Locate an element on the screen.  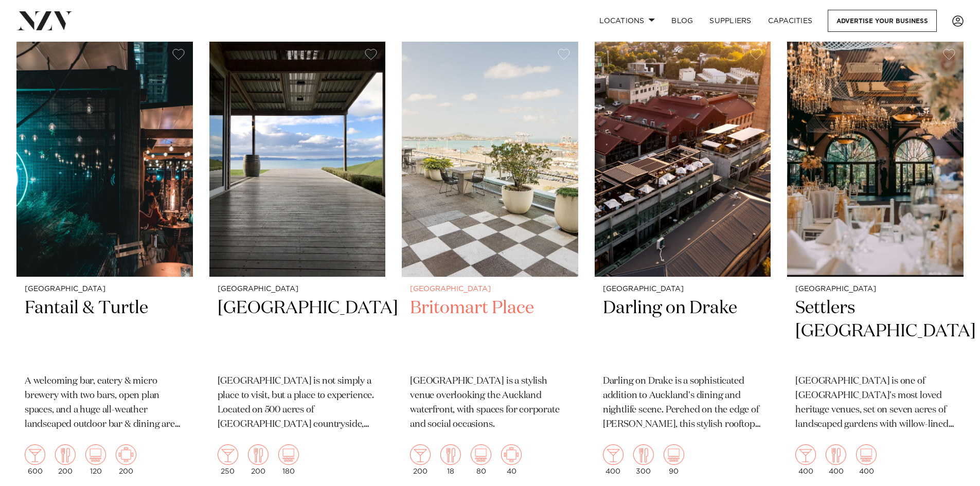
a: Capacities is located at coordinates (790, 20).